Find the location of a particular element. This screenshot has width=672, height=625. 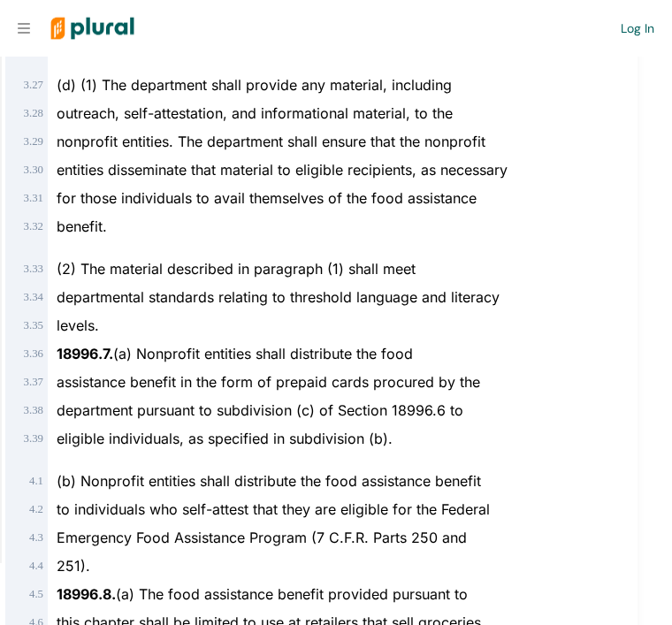

span: levels. is located at coordinates (78, 325).